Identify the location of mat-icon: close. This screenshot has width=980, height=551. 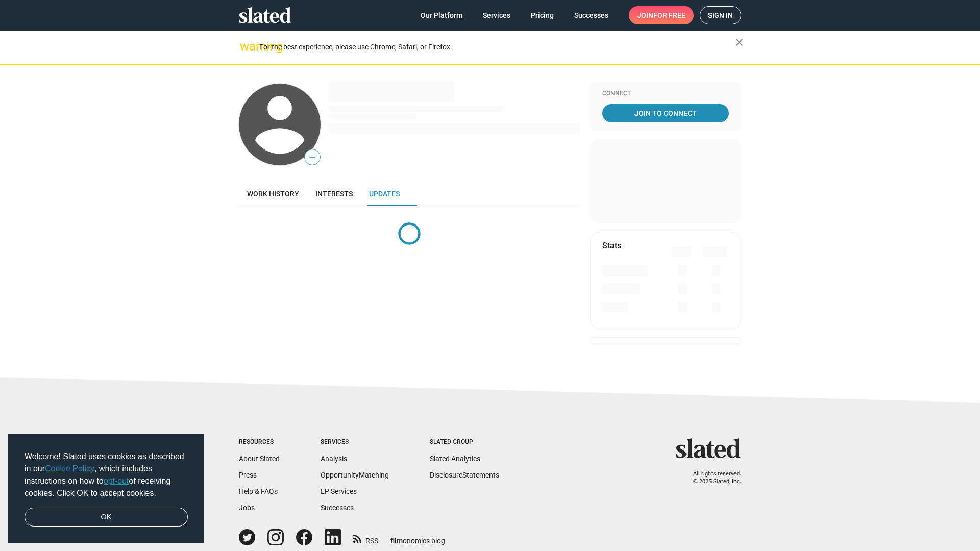
(740, 42).